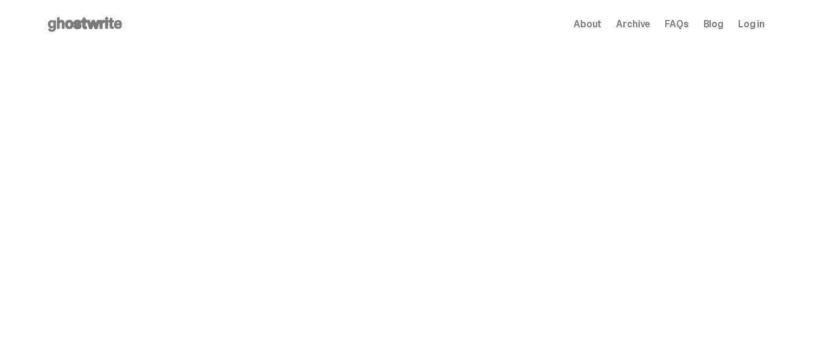  Describe the element at coordinates (677, 24) in the screenshot. I see `a: FAQs` at that location.